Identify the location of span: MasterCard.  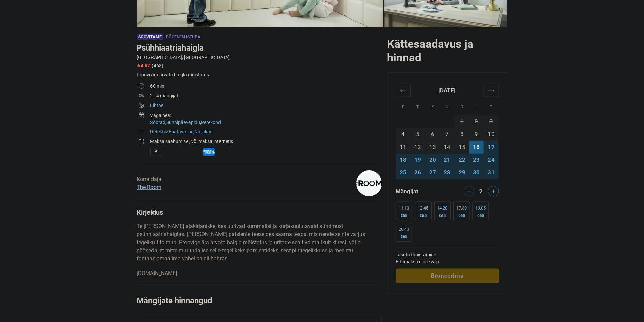
(195, 152).